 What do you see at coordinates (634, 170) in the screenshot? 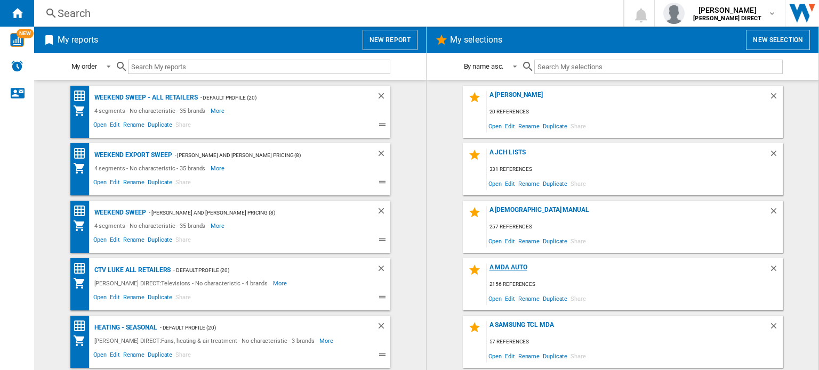
I see `div: 331 references` at bounding box center [634, 170].